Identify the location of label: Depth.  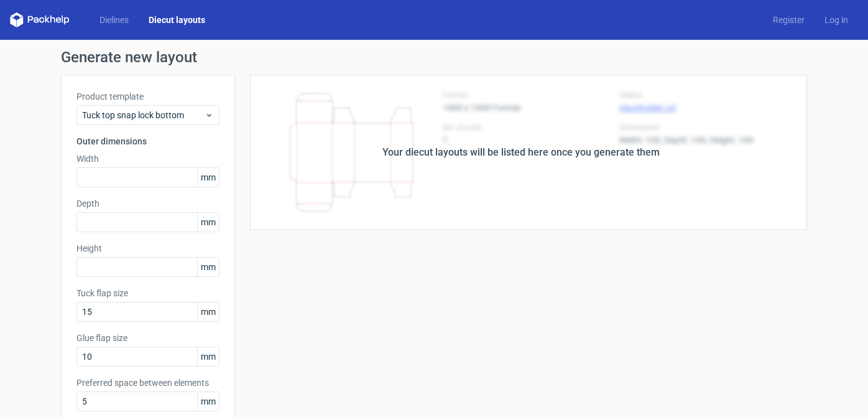
(148, 204).